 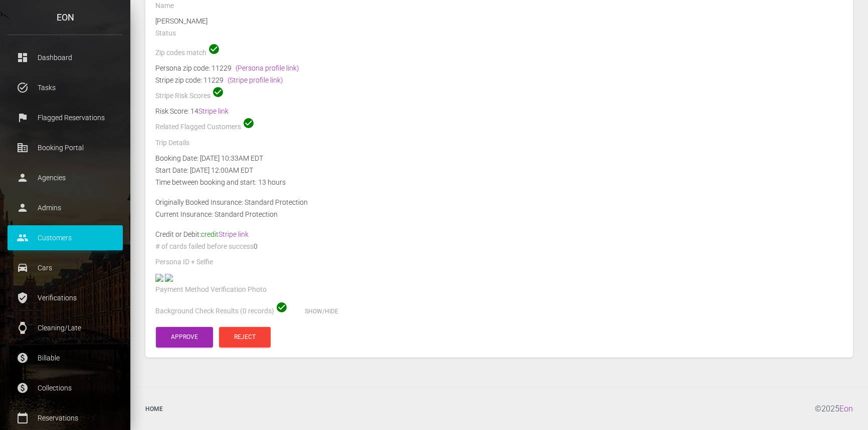 I want to click on label: Zip codes match, so click(x=181, y=53).